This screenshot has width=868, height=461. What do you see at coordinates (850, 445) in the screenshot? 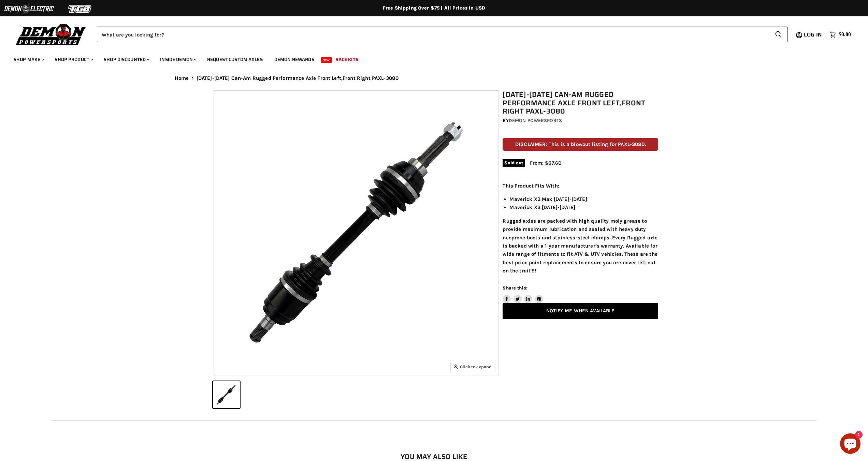
I see `inbox-online-store-chat: Shopify online store chat` at bounding box center [850, 445].